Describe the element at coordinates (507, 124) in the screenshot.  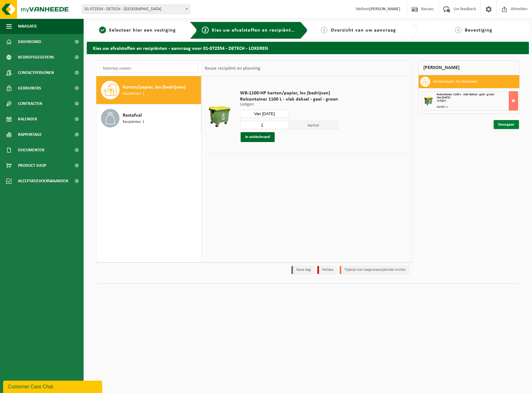
I see `a: Doorgaan` at that location.